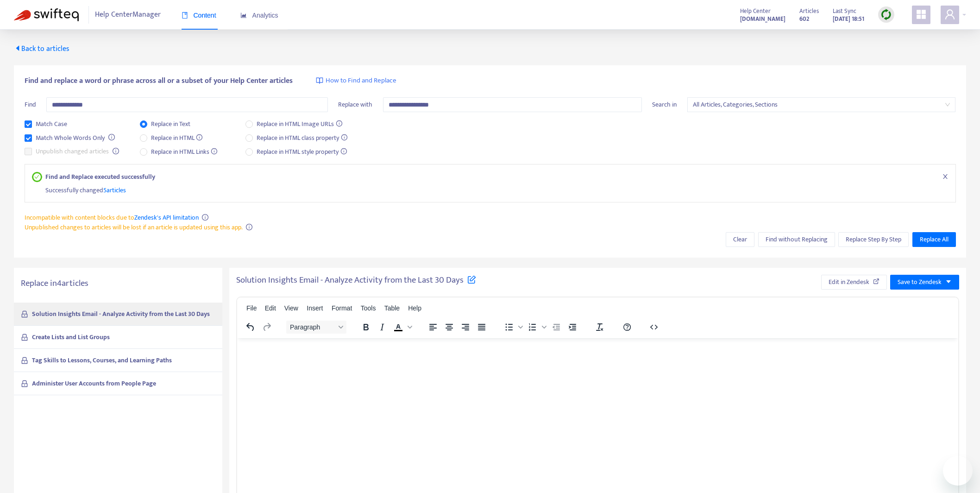 This screenshot has height=493, width=980. What do you see at coordinates (755, 11) in the screenshot?
I see `span: Help Center` at bounding box center [755, 11].